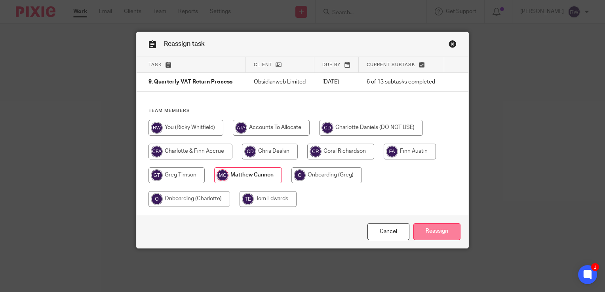 The image size is (605, 292). What do you see at coordinates (155, 64) in the screenshot?
I see `span: Task` at bounding box center [155, 64].